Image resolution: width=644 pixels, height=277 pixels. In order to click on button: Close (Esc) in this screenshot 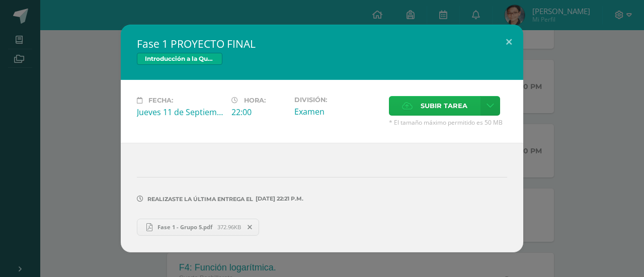, I will do `click(509, 42)`.